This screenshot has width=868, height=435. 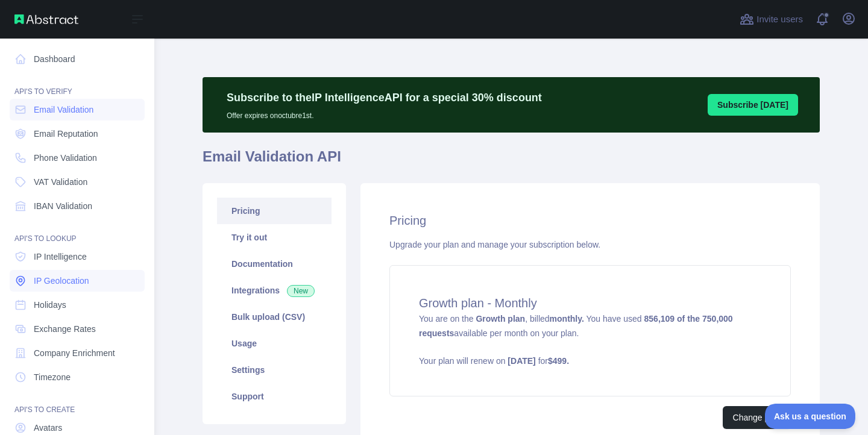 What do you see at coordinates (275, 397) in the screenshot?
I see `a: Support` at bounding box center [275, 397].